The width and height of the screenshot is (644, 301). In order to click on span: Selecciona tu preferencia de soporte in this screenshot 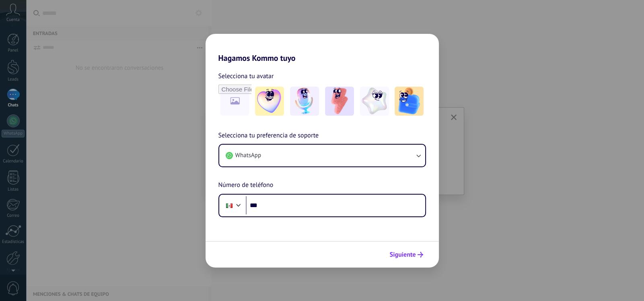, I will do `click(269, 135)`.